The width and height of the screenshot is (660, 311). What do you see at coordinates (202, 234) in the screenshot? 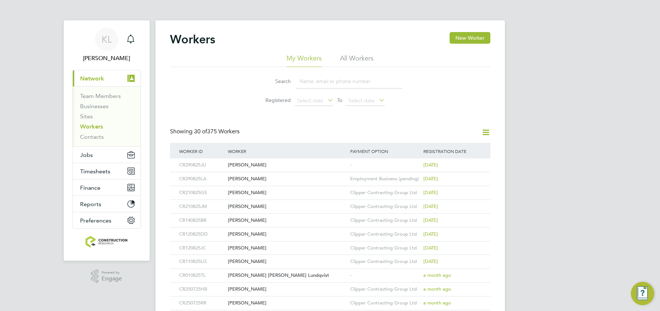
I see `div: CR120825DD` at bounding box center [202, 234].